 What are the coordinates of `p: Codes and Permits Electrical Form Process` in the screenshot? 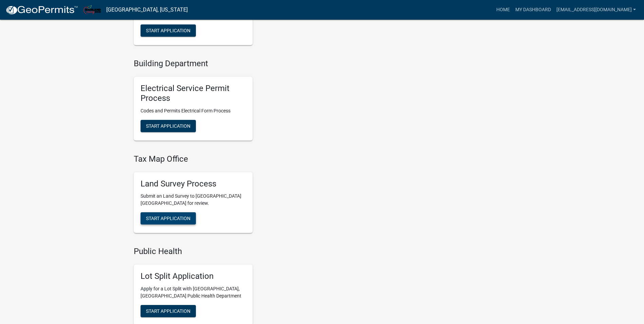 It's located at (193, 111).